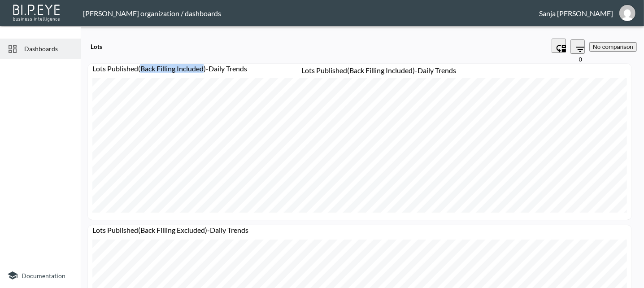  I want to click on button: No comparison, so click(613, 46).